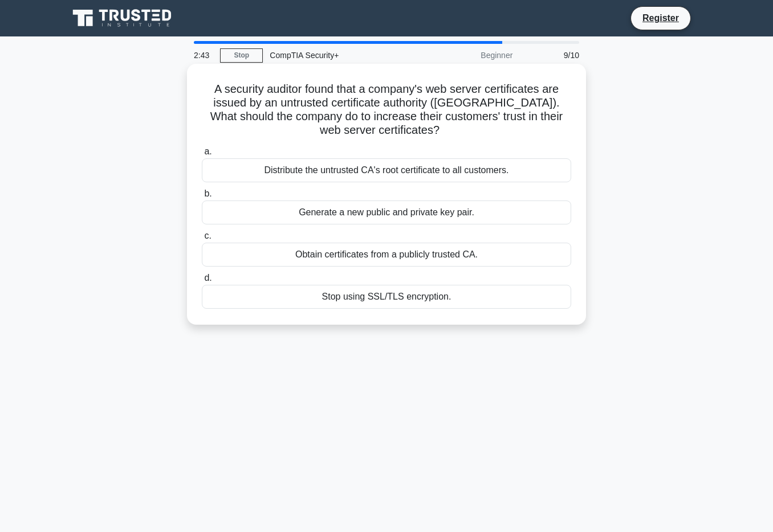  I want to click on span: b., so click(207, 194).